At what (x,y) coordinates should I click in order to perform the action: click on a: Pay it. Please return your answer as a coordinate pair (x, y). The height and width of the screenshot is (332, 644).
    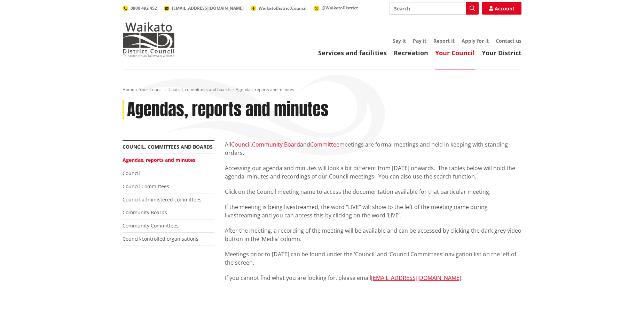
    Looking at the image, I should click on (419, 41).